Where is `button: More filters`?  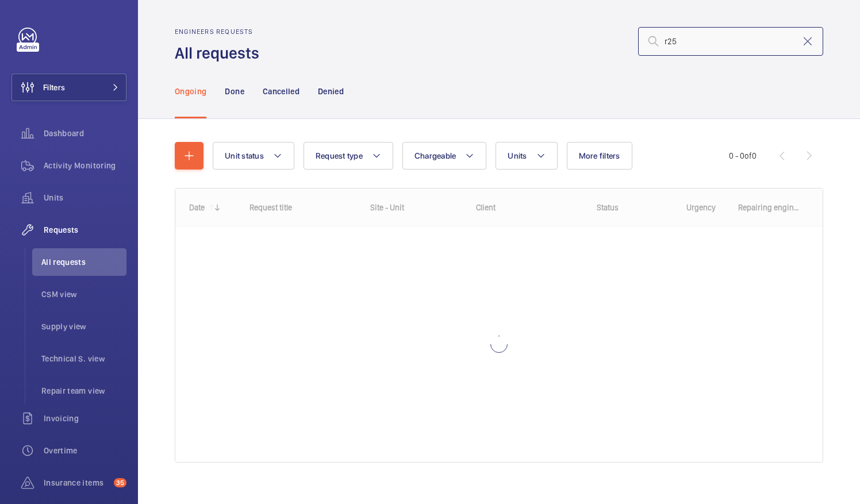 button: More filters is located at coordinates (600, 155).